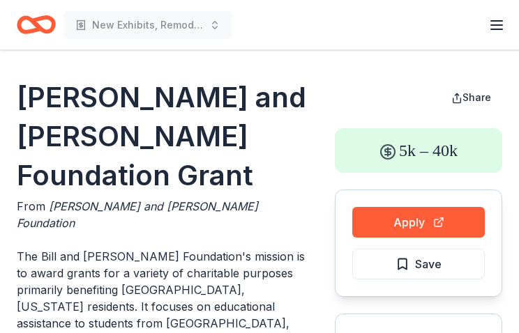 Image resolution: width=519 pixels, height=333 pixels. What do you see at coordinates (418, 222) in the screenshot?
I see `button: Apply` at bounding box center [418, 222].